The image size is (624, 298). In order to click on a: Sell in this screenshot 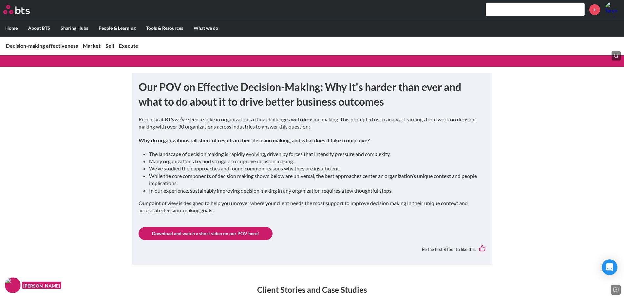, I will do `click(110, 46)`.